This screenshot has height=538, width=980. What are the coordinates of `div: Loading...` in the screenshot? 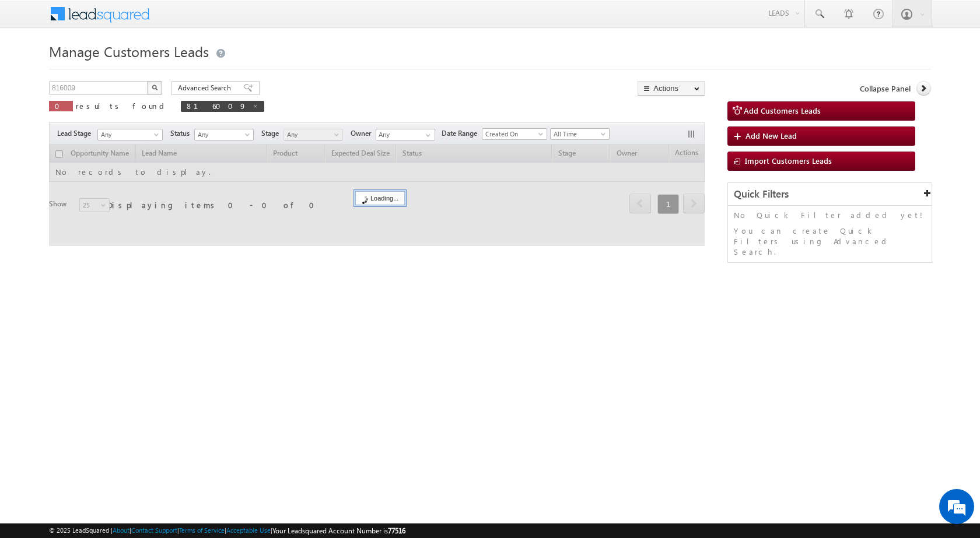 It's located at (380, 198).